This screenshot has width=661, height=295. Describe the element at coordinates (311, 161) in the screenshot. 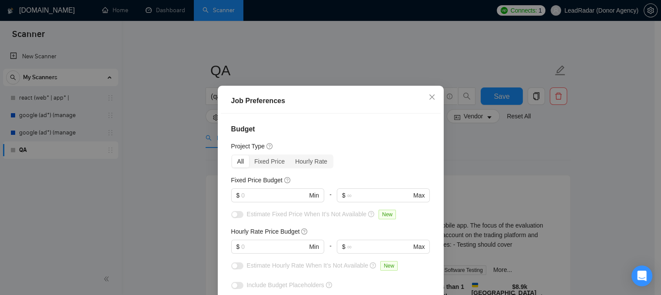

I see `div: Hourly Rate` at that location.